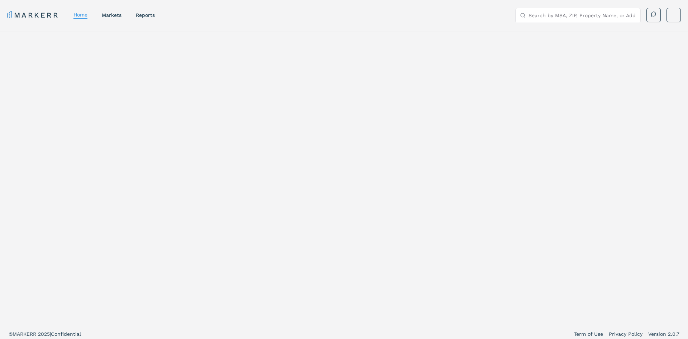 This screenshot has width=688, height=339. Describe the element at coordinates (589, 334) in the screenshot. I see `a: Term of Use` at that location.